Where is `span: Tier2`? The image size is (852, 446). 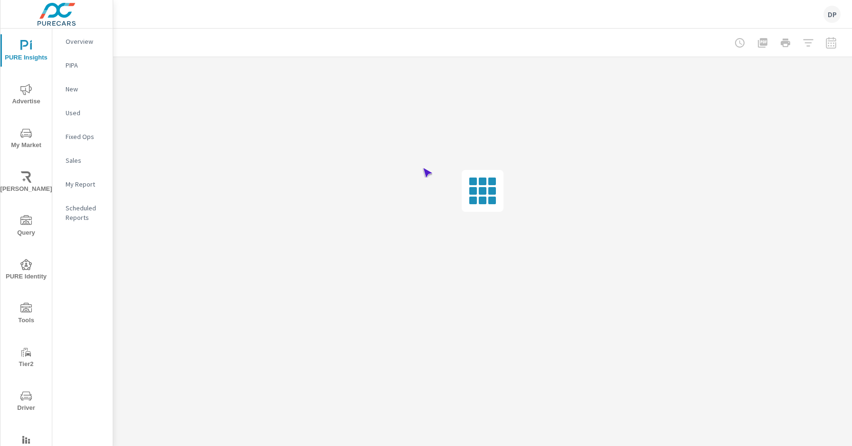 span: Tier2 is located at coordinates (26, 358).